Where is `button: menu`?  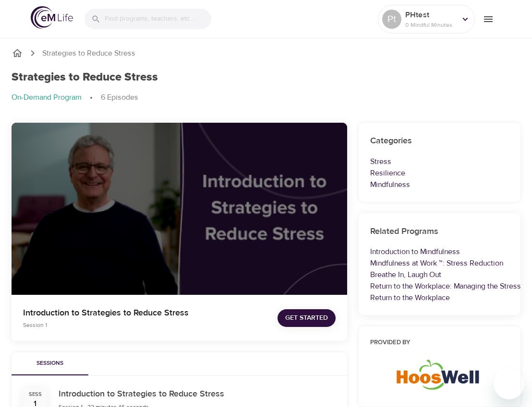
button: menu is located at coordinates (488, 19).